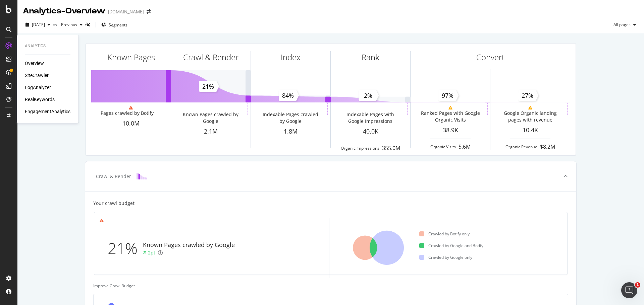 The height and width of the screenshot is (305, 644). What do you see at coordinates (64, 11) in the screenshot?
I see `div: Analytics - Overview` at bounding box center [64, 11].